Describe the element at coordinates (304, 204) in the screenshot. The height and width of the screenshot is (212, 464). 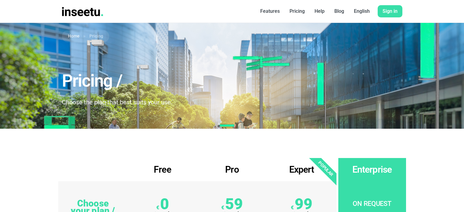
I see `span: 99` at that location.